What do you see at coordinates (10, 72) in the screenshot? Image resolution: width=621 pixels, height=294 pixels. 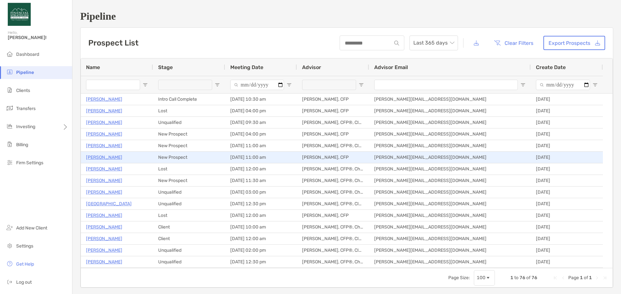 I see `img: pipeline icon` at bounding box center [10, 72].